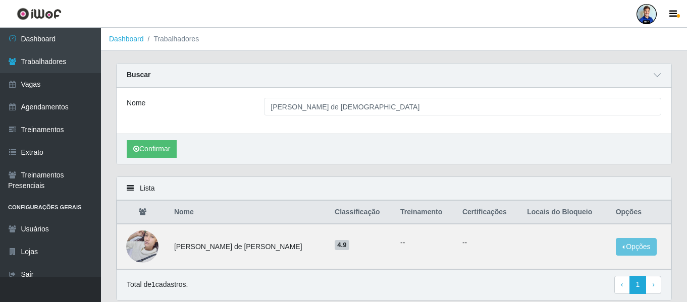  What do you see at coordinates (138, 75) in the screenshot?
I see `strong: Buscar` at bounding box center [138, 75].